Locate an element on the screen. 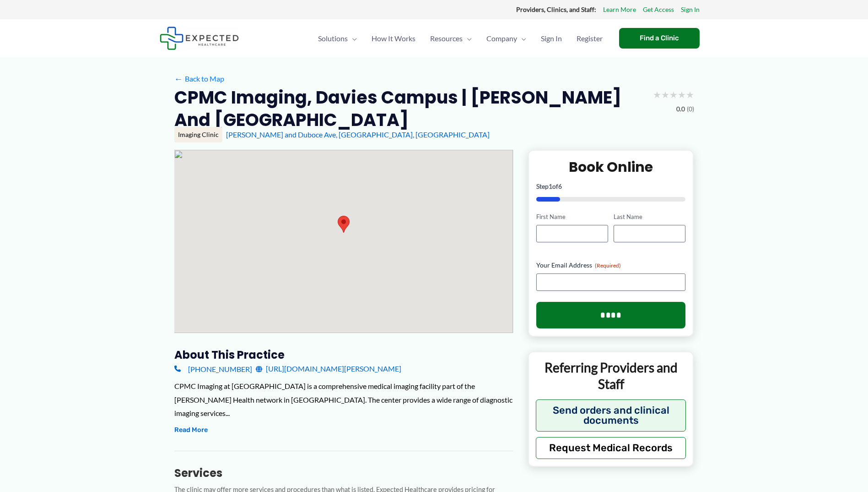  span: Company is located at coordinates (502, 39).